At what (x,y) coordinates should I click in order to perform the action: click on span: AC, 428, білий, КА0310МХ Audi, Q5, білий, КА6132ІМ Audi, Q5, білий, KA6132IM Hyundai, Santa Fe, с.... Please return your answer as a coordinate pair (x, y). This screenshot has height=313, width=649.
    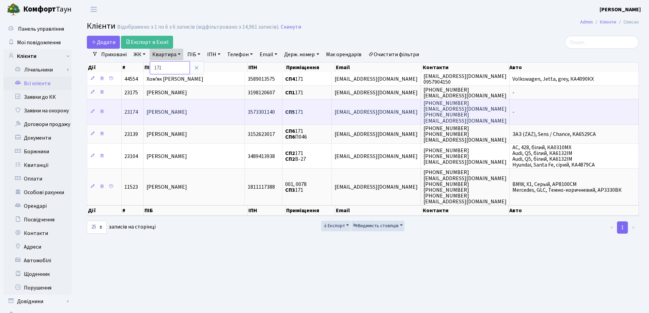
    Looking at the image, I should click on (554, 156).